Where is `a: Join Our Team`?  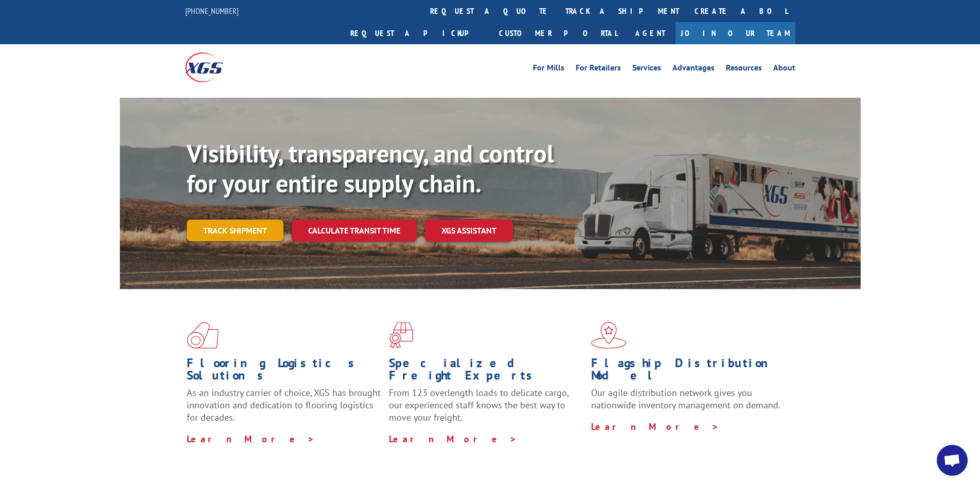 a: Join Our Team is located at coordinates (735, 33).